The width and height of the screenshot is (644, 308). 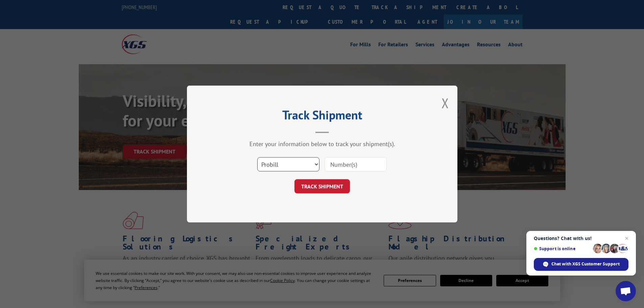 What do you see at coordinates (562, 248) in the screenshot?
I see `span: Support is online` at bounding box center [562, 248].